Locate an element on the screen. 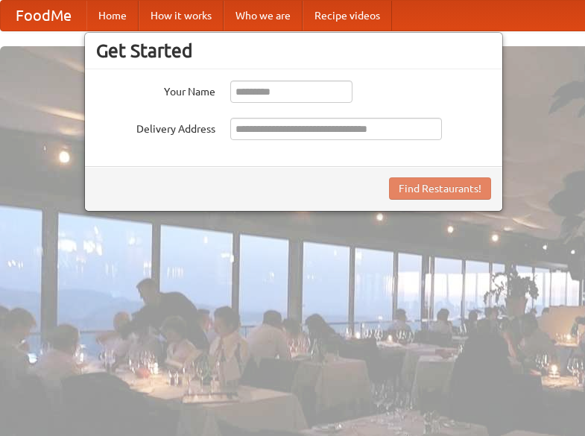 This screenshot has height=436, width=585. a: Recipe videos is located at coordinates (347, 16).